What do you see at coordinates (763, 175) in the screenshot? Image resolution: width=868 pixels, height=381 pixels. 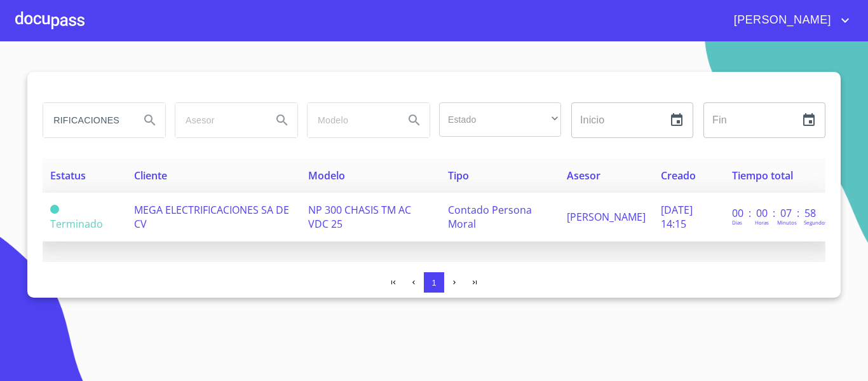 I see `span: Tiempo total` at bounding box center [763, 175].